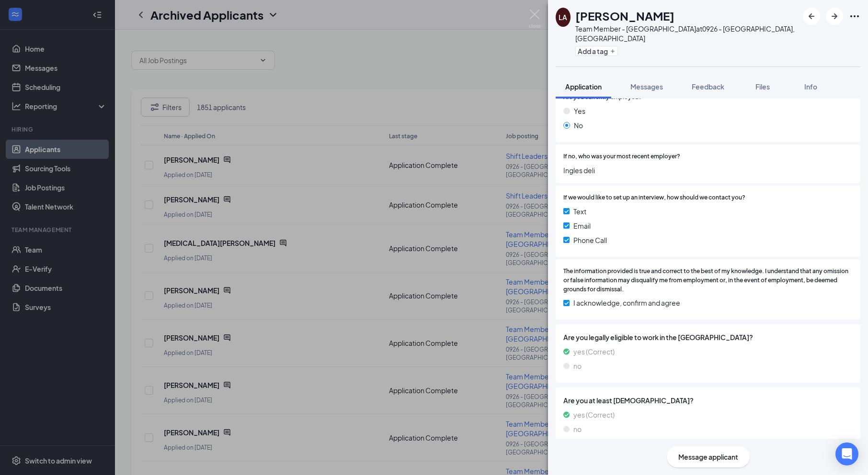  I want to click on button: ArrowRight, so click(834, 16).